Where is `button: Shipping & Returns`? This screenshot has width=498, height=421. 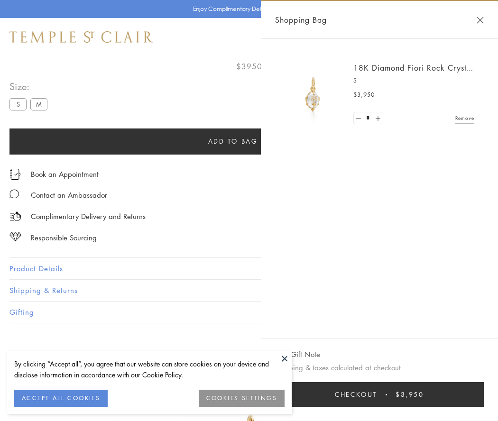
button: Shipping & Returns is located at coordinates (249, 290).